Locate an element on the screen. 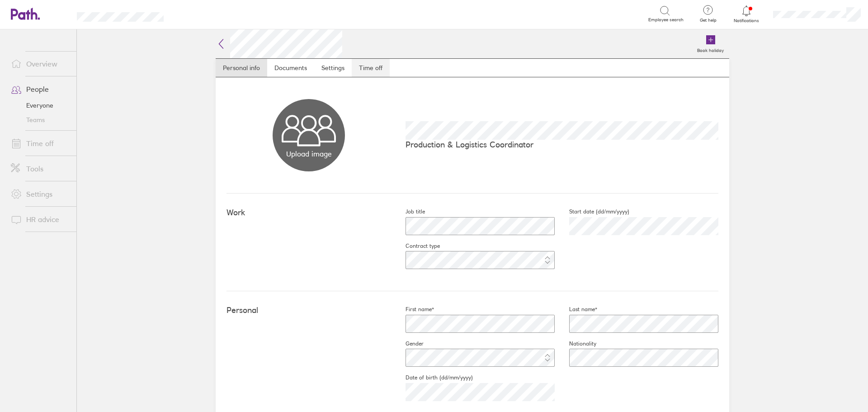  label: Book holiday is located at coordinates (710, 49).